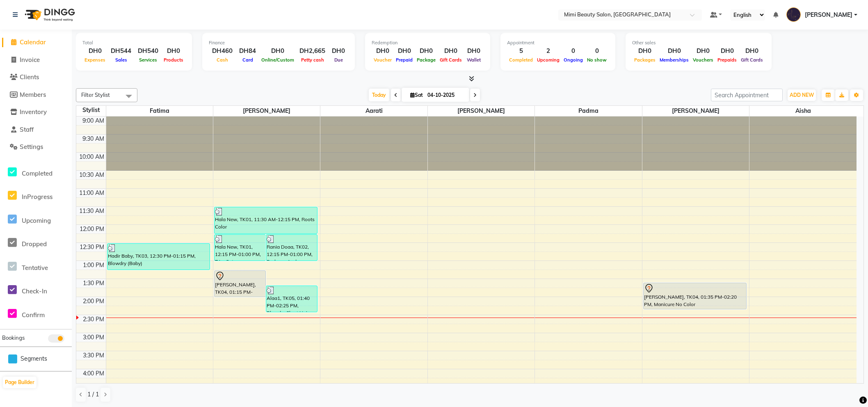 The height and width of the screenshot is (407, 868). Describe the element at coordinates (222, 51) in the screenshot. I see `div: DH460` at that location.